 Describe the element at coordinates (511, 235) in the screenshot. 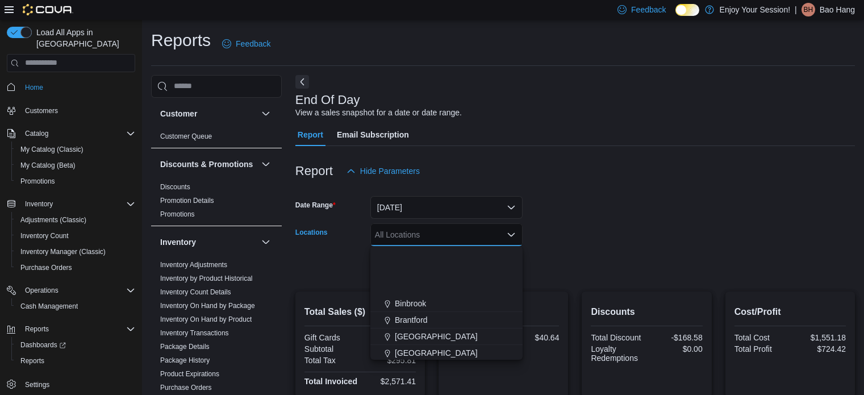

I see `button: Close list of options` at that location.